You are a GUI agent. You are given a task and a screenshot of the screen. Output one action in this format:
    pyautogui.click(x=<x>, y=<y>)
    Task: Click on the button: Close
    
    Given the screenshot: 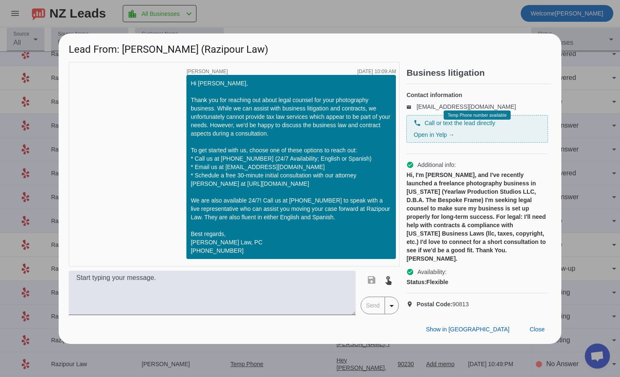 What is the action you would take?
    pyautogui.click(x=537, y=330)
    